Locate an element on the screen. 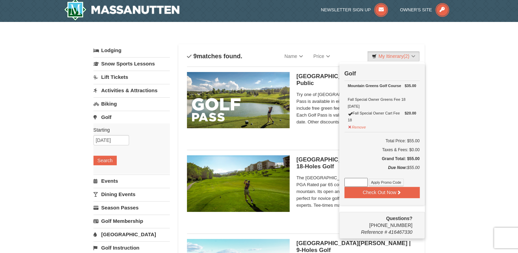  span: (2) is located at coordinates (406, 56).